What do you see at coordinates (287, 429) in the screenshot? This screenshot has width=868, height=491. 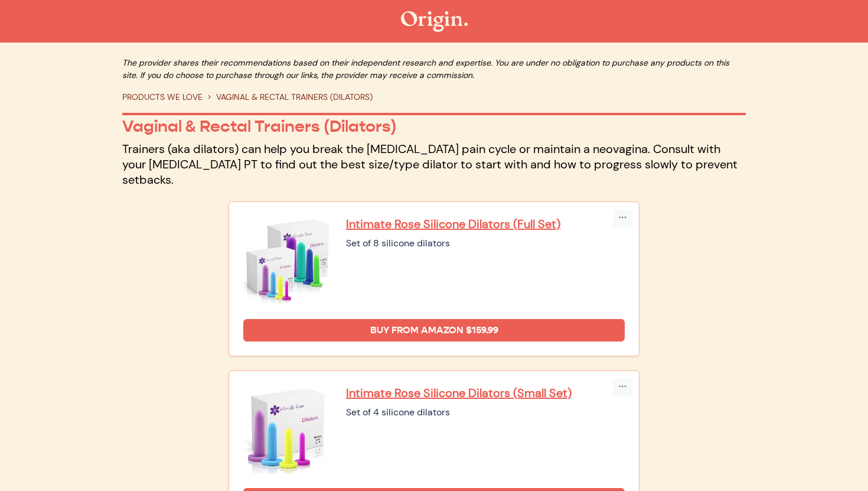 I see `img: Intimate Rose Silicone Dilators (Small Set)` at bounding box center [287, 429].